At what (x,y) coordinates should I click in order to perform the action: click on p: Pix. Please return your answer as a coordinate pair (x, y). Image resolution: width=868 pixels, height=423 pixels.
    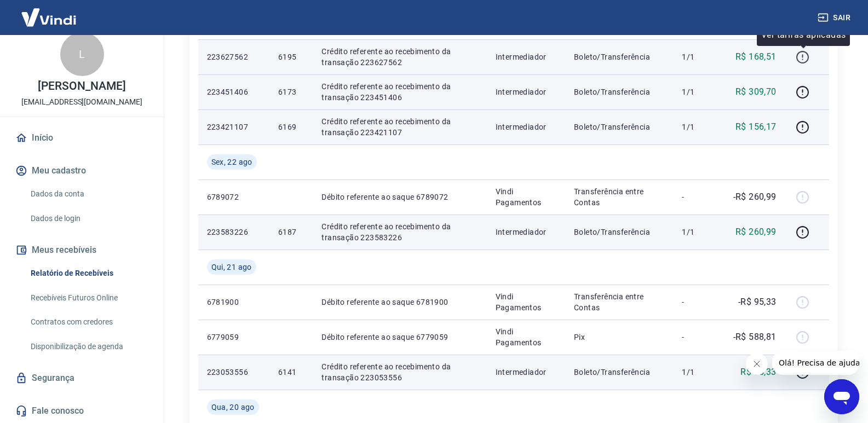
    Looking at the image, I should click on (619, 337).